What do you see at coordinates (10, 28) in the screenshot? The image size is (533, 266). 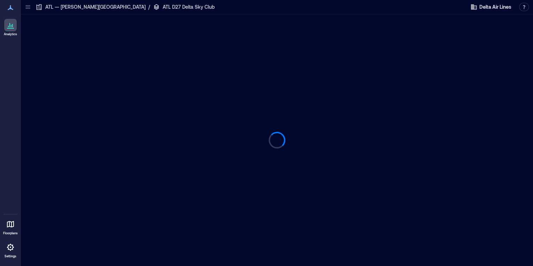 I see `a: Analytics` at bounding box center [10, 28].